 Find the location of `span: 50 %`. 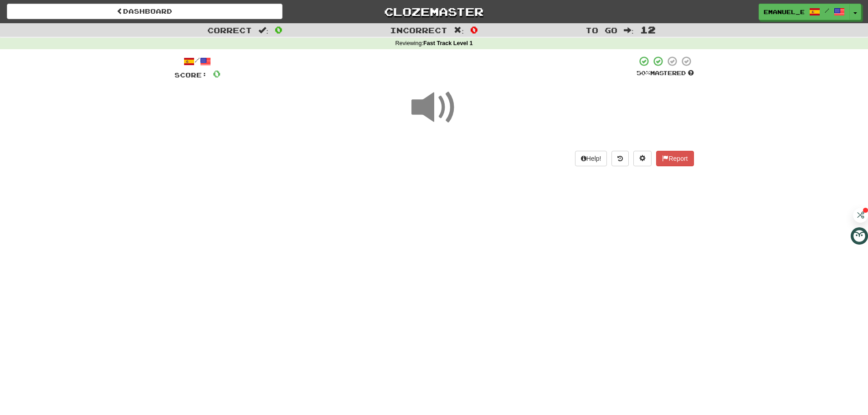

span: 50 % is located at coordinates (644, 73).